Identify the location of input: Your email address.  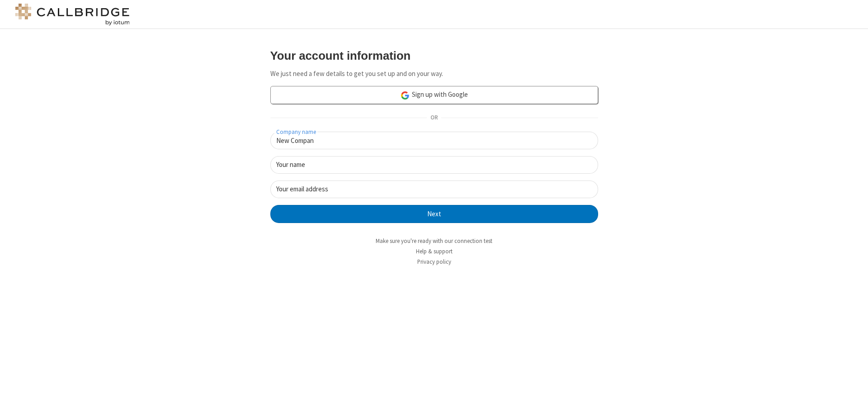
(434, 189).